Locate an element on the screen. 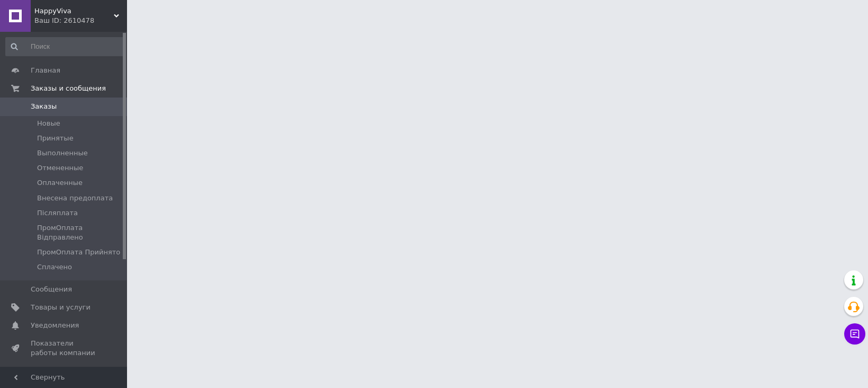  span: Післяплата is located at coordinates (58, 213).